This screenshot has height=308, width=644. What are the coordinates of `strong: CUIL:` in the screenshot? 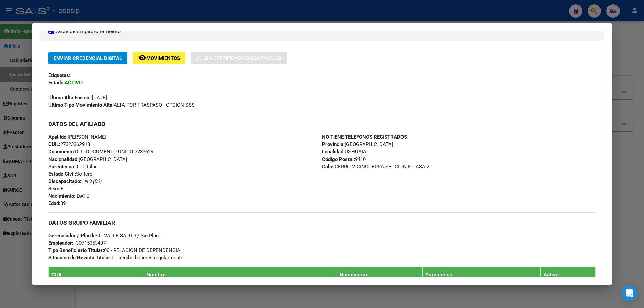 It's located at (54, 144).